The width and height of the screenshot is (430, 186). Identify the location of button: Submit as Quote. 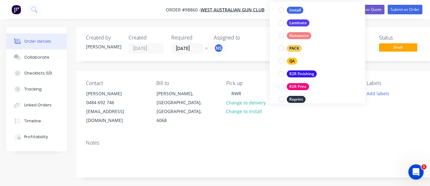
(367, 10).